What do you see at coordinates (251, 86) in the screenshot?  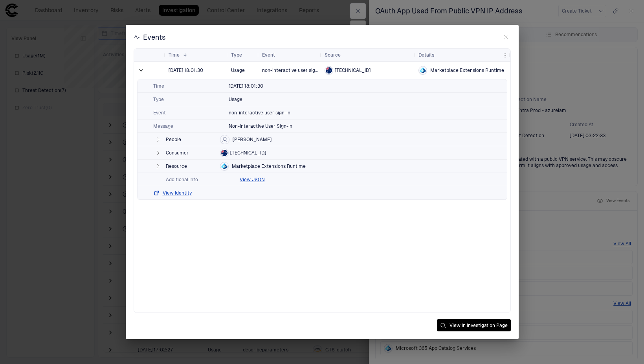 I see `button: 8/9/2025 22:01:30 (GMT+00:00 UTC)` at bounding box center [251, 86].